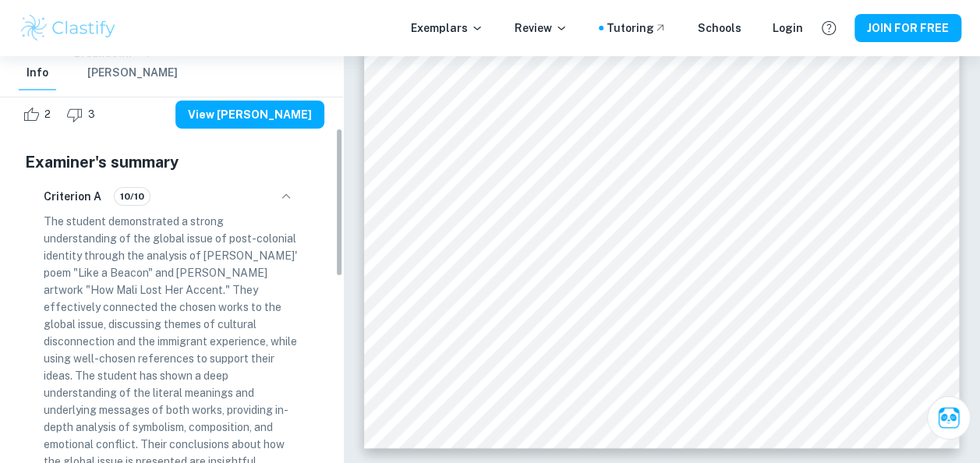 This screenshot has height=463, width=980. I want to click on a: Login, so click(788, 28).